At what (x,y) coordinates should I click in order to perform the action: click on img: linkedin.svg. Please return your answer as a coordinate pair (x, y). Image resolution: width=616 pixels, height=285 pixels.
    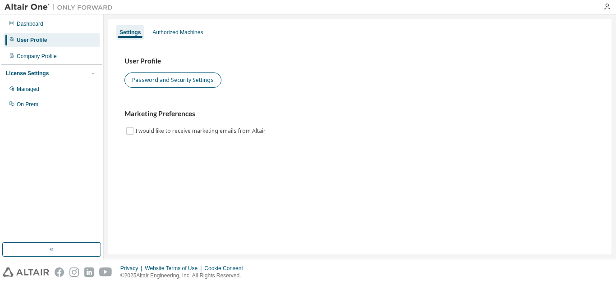
    Looking at the image, I should click on (89, 272).